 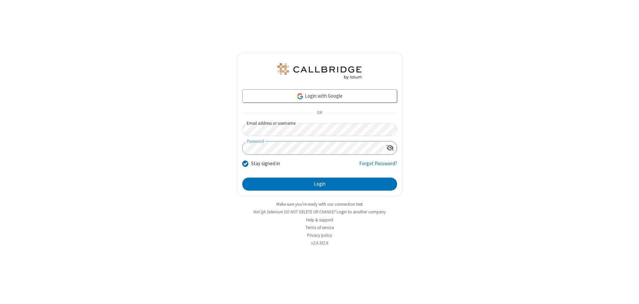 I want to click on a: Login with Google, so click(x=320, y=96).